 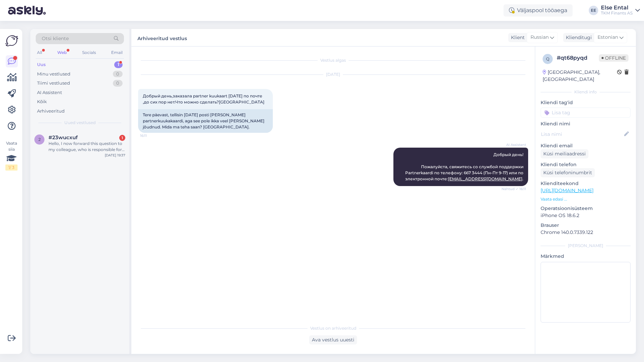 I want to click on div: TKM Finants AS, so click(x=617, y=13).